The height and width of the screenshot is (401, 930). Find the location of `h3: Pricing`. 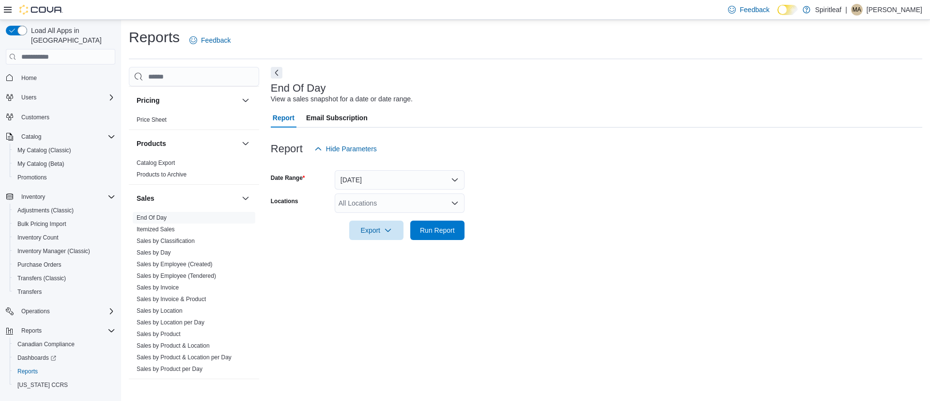

h3: Pricing is located at coordinates (148, 100).